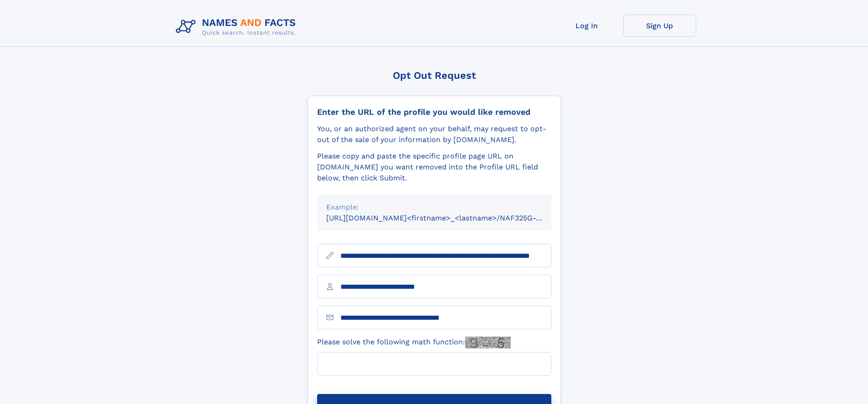 This screenshot has width=868, height=404. I want to click on img: Logo Names and Facts, so click(238, 27).